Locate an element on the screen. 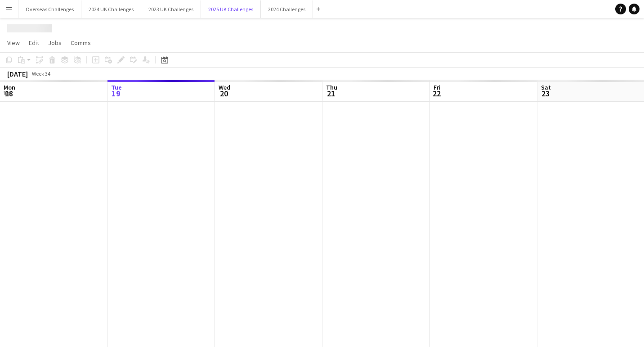 Image resolution: width=644 pixels, height=362 pixels. a: Edit is located at coordinates (34, 43).